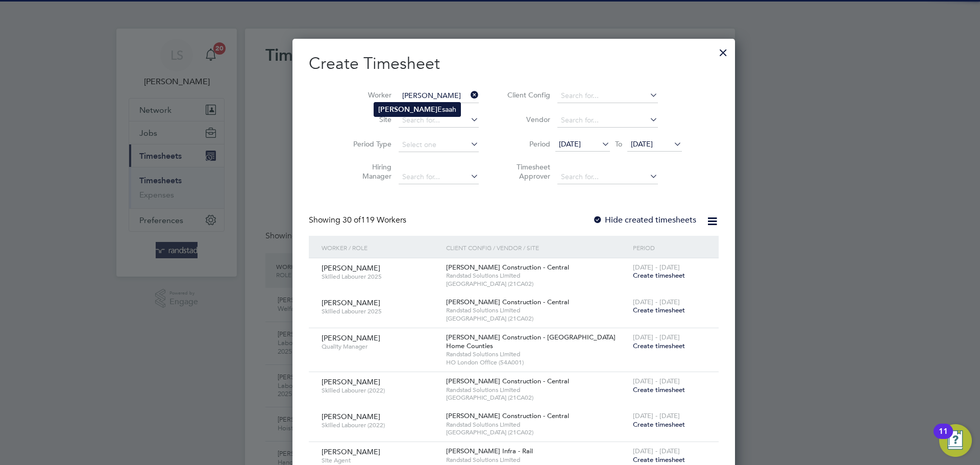 Image resolution: width=980 pixels, height=465 pixels. Describe the element at coordinates (417, 109) in the screenshot. I see `li: Esaah` at that location.